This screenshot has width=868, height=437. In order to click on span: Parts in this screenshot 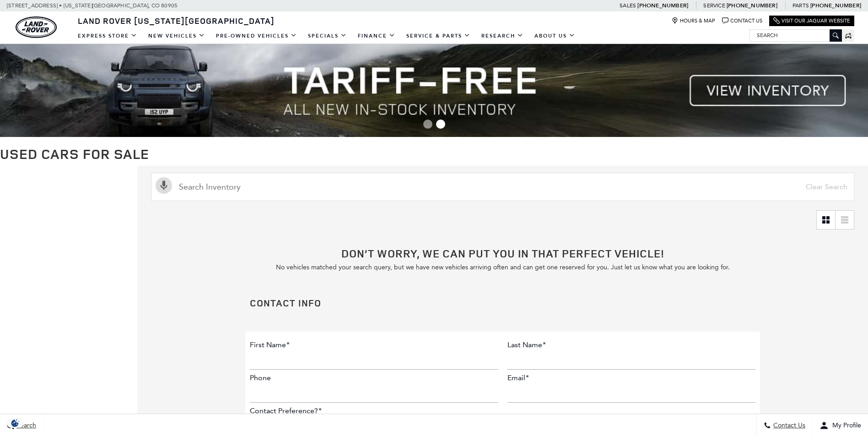, I will do `click(801, 6)`.